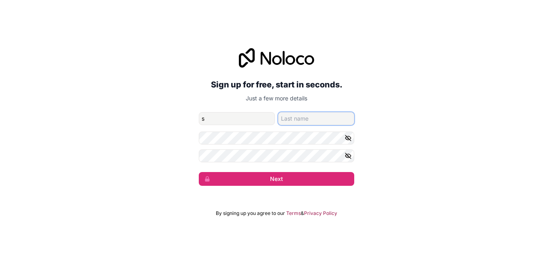 This screenshot has height=253, width=553. I want to click on h2: Sign up for free, start in seconds., so click(276, 85).